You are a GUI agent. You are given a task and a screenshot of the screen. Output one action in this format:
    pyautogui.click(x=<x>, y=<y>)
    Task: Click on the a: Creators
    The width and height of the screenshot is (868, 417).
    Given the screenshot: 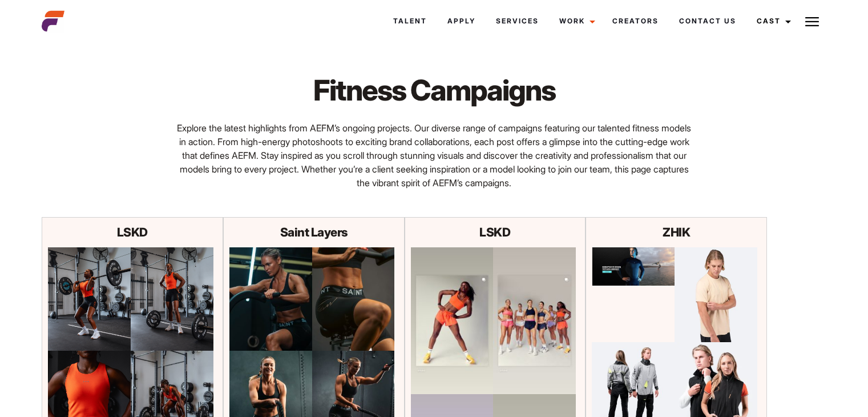 What is the action you would take?
    pyautogui.click(x=636, y=21)
    